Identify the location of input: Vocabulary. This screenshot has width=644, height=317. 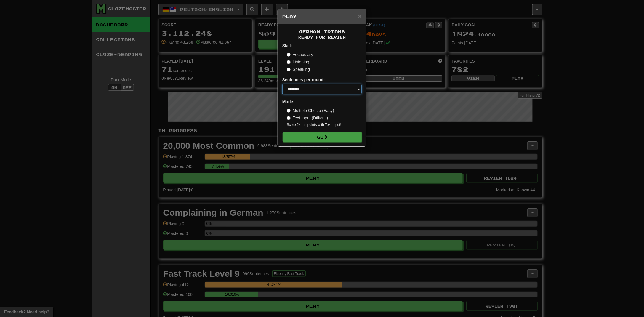
(289, 54).